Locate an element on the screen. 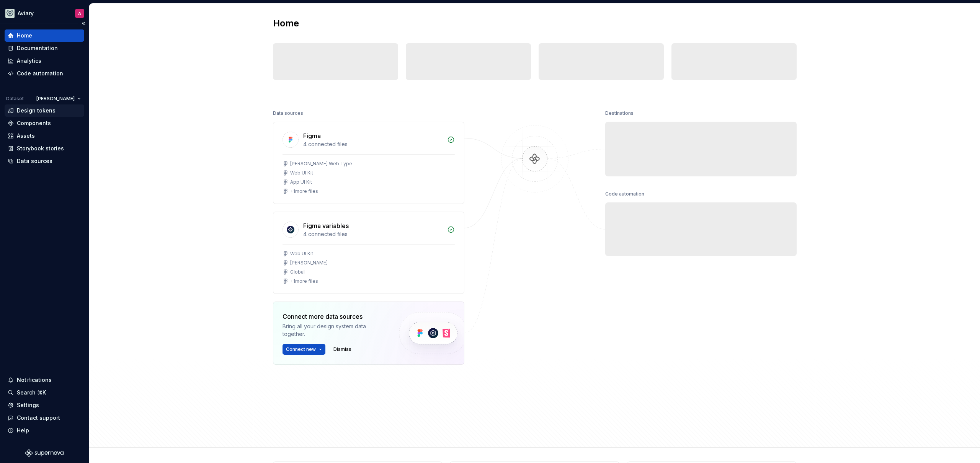  div: Figma is located at coordinates (312, 136).